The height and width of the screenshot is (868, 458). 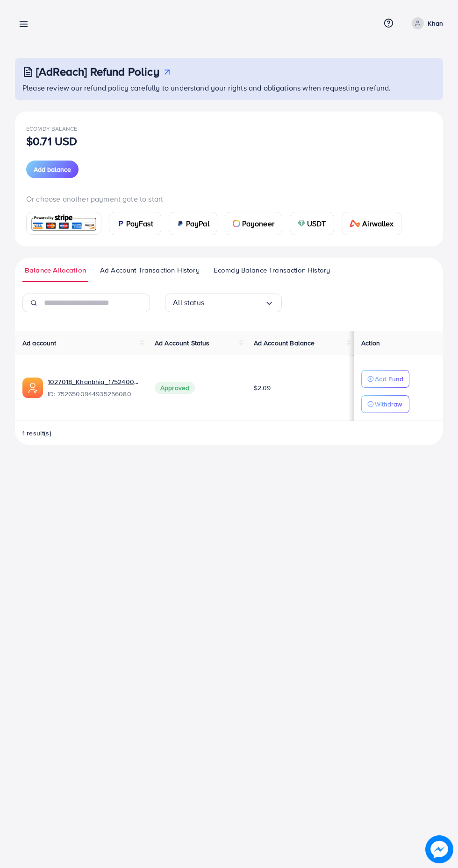 I want to click on span: Ecomdy Balance, so click(x=51, y=129).